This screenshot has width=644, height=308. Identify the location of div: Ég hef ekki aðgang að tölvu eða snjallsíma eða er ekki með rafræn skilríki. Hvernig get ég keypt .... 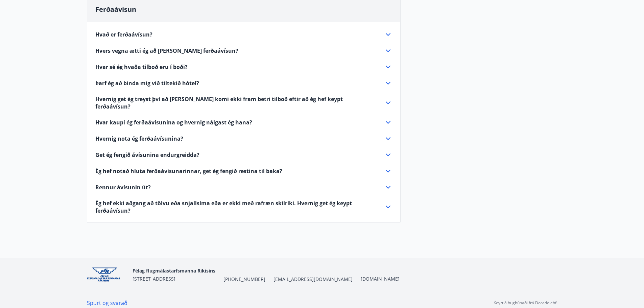
(244, 207).